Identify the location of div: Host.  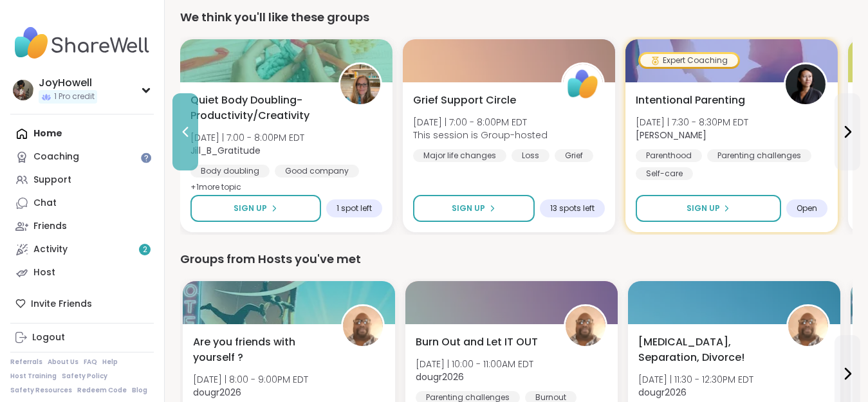
(44, 272).